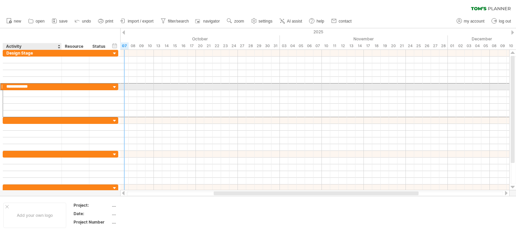 The image size is (516, 234). I want to click on div: Tuesday, 7 October 2025, so click(124, 46).